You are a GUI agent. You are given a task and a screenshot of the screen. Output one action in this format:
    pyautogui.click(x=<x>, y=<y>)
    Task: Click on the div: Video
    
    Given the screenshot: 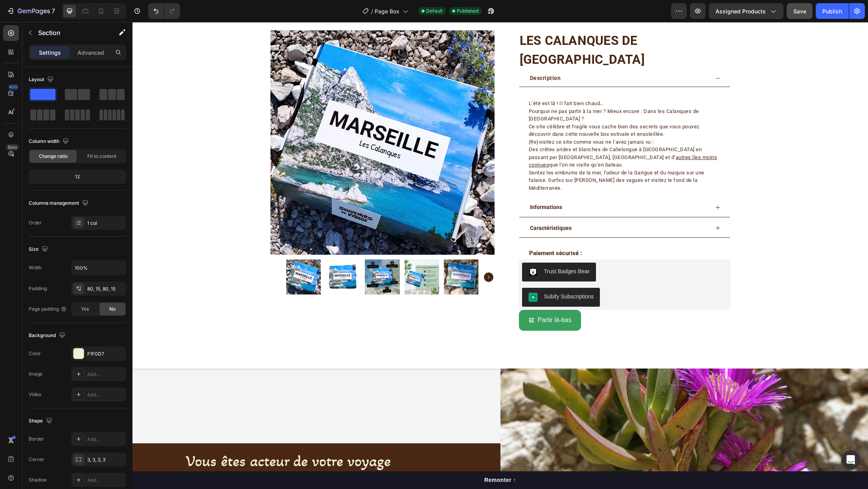 What is the action you would take?
    pyautogui.click(x=35, y=394)
    